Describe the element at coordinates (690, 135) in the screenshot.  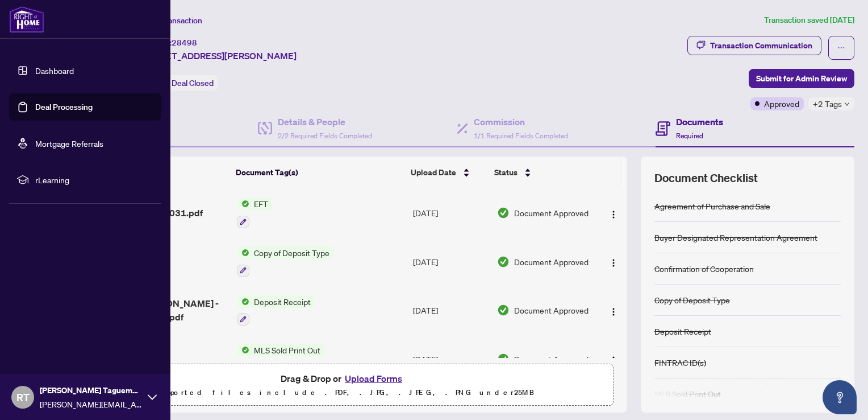
I see `span: Required` at that location.